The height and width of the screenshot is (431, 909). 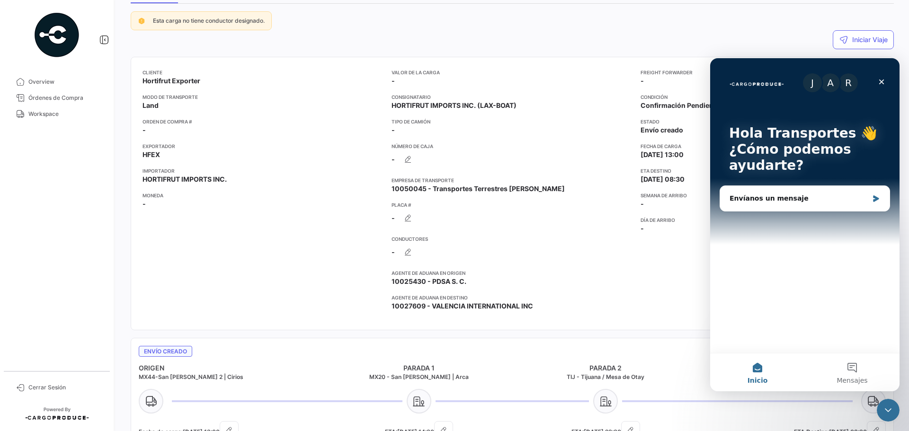 What do you see at coordinates (57, 82) in the screenshot?
I see `a: Overview` at bounding box center [57, 82].